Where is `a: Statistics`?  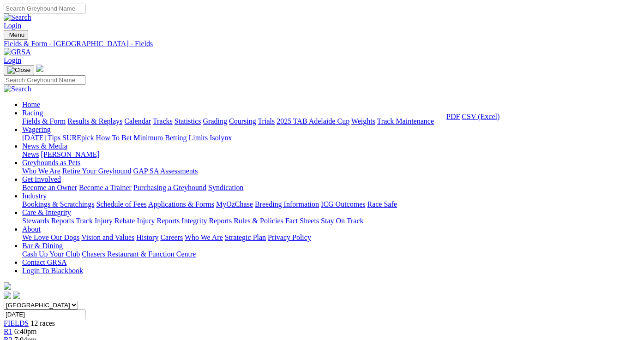 a: Statistics is located at coordinates (188, 121).